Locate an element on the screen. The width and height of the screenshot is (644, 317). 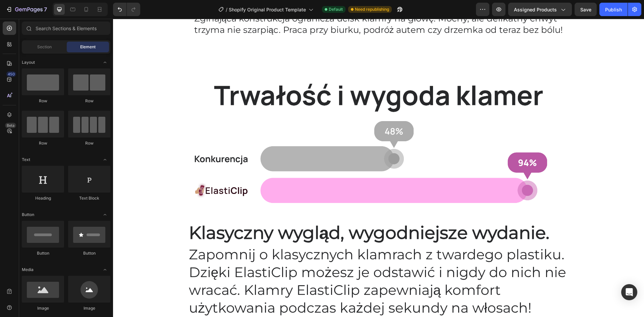
span: Need republishing is located at coordinates (372, 9).